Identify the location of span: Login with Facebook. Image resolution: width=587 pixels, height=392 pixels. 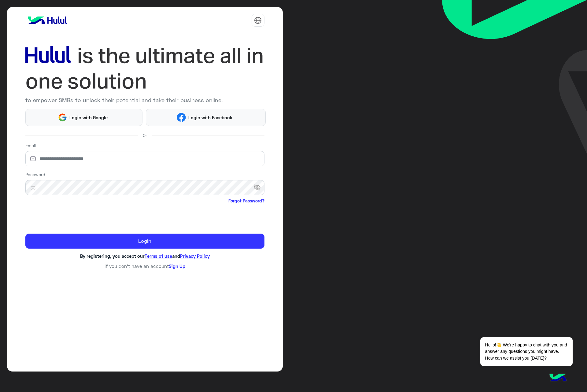
(211, 118).